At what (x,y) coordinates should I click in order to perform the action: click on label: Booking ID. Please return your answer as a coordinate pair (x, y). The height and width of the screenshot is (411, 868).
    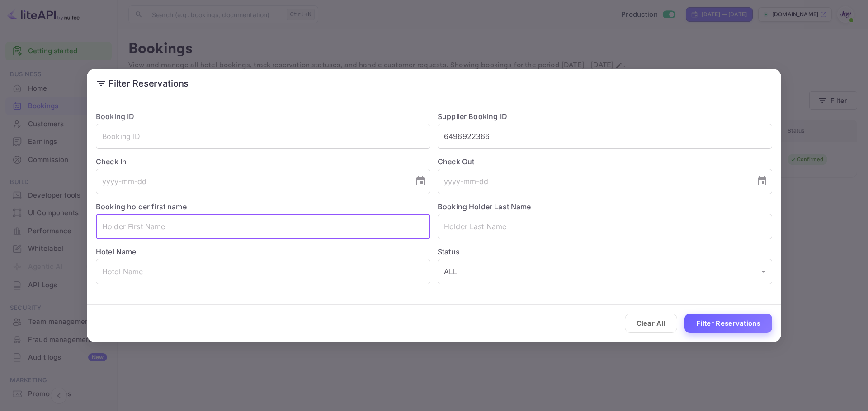
    Looking at the image, I should click on (115, 117).